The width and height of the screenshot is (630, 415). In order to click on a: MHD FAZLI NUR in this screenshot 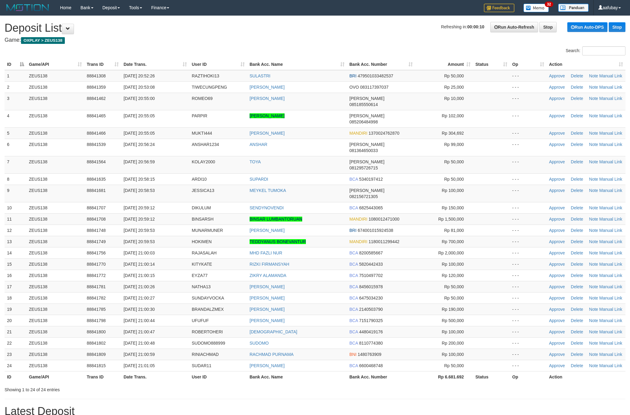, I will do `click(266, 253)`.